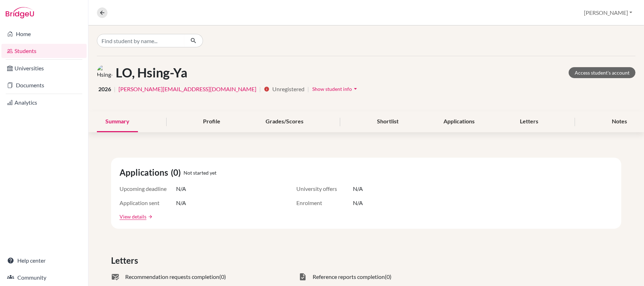 This screenshot has height=286, width=644. Describe the element at coordinates (145, 173) in the screenshot. I see `span: Applications` at that location.